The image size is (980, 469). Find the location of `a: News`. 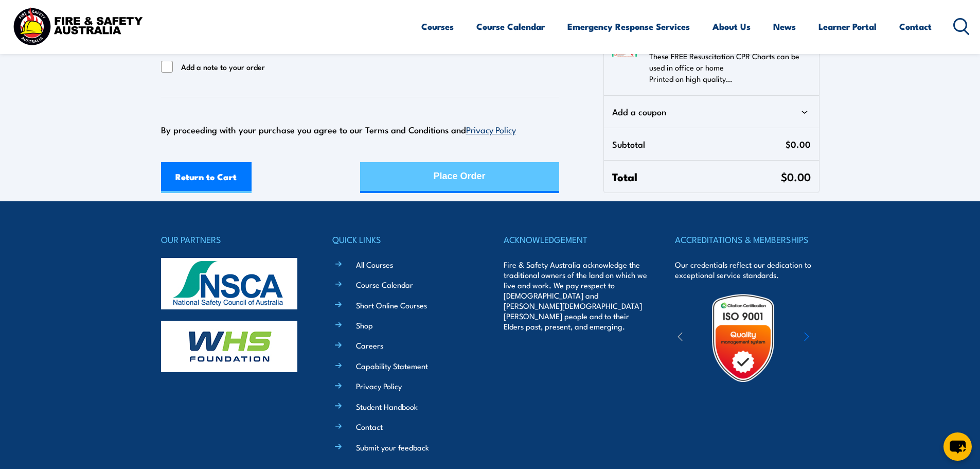

a: News is located at coordinates (784, 26).